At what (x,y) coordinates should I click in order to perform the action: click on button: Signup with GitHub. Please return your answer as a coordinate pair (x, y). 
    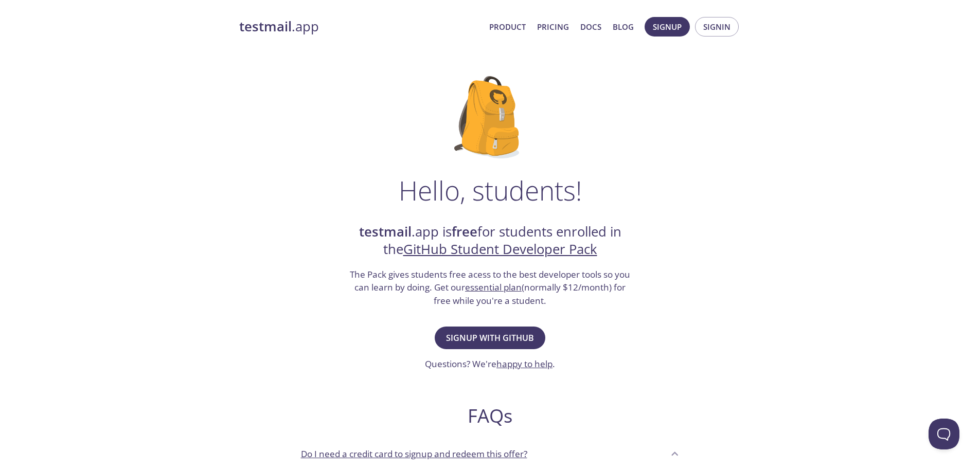
    Looking at the image, I should click on (490, 338).